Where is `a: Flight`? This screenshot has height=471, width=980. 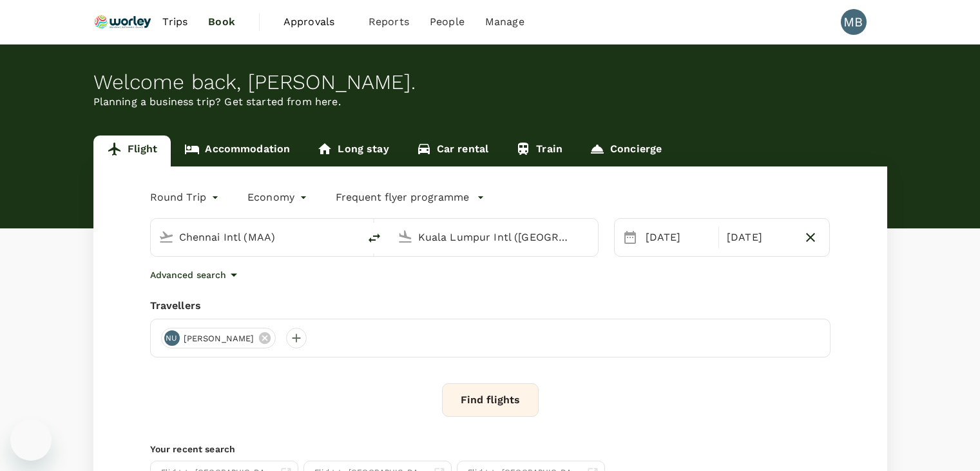
a: Flight is located at coordinates (132, 151).